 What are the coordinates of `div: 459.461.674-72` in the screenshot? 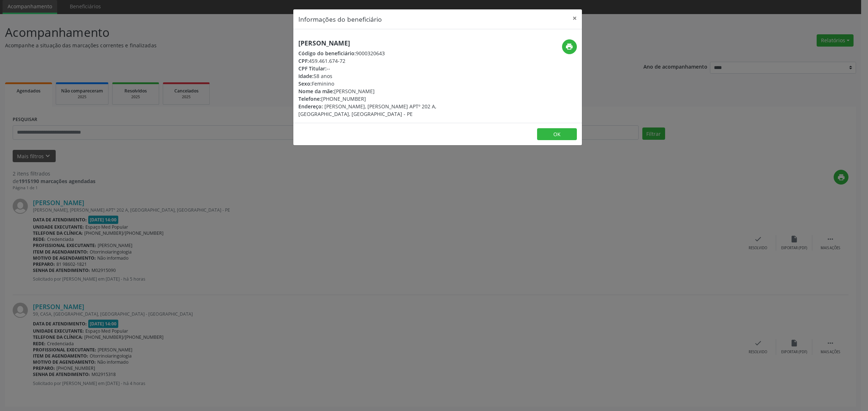 It's located at (389, 61).